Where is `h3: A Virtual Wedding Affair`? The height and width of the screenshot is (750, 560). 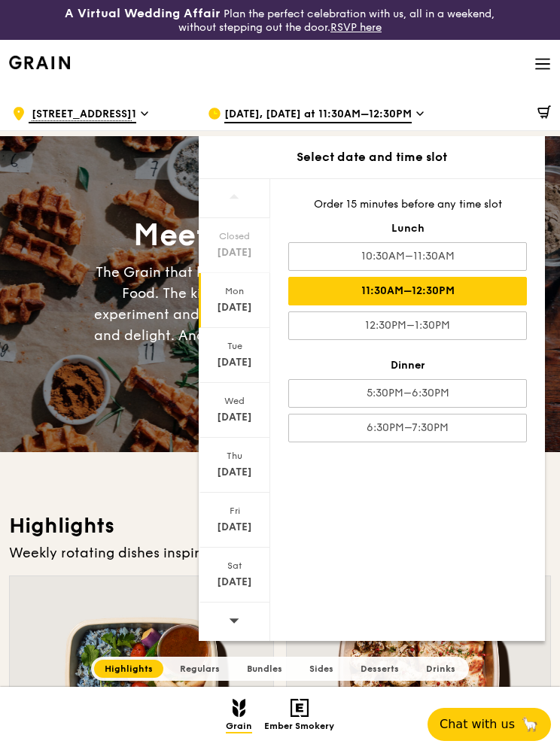 h3: A Virtual Wedding Affair is located at coordinates (142, 14).